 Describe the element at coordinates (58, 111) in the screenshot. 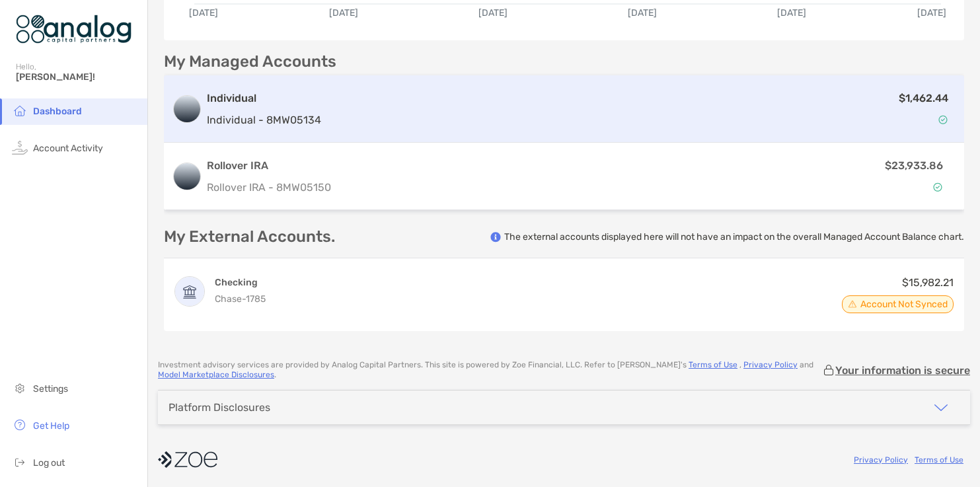

I see `span: Dashboard` at that location.